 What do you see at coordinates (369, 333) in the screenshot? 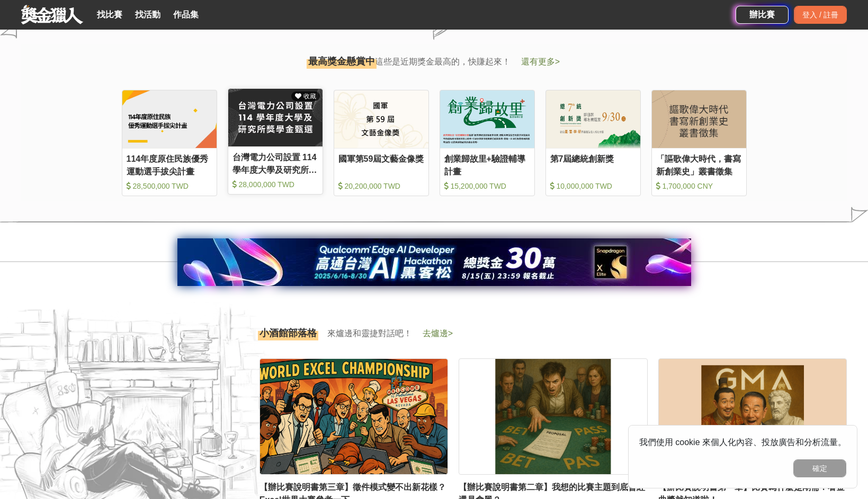
I see `span: 來爐邊和靈捷對話吧！` at bounding box center [369, 333].